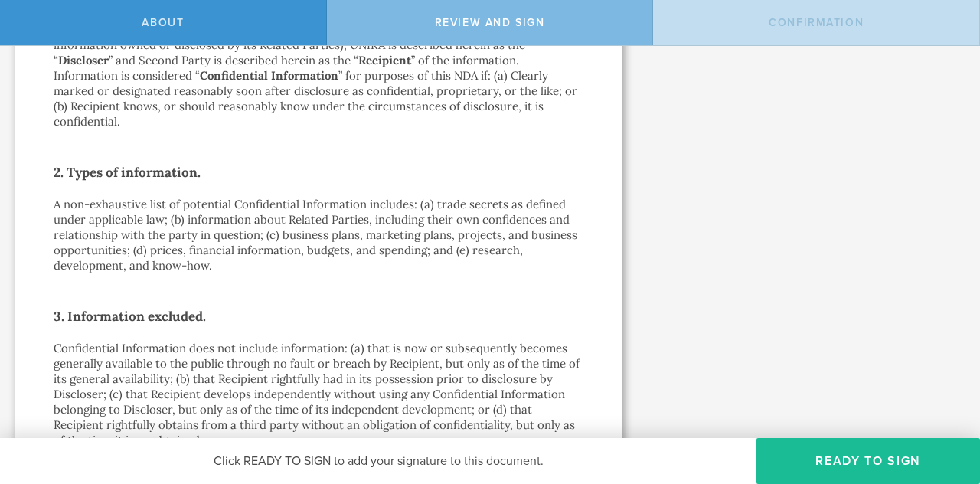 The image size is (980, 484). I want to click on span: Review and sign, so click(490, 23).